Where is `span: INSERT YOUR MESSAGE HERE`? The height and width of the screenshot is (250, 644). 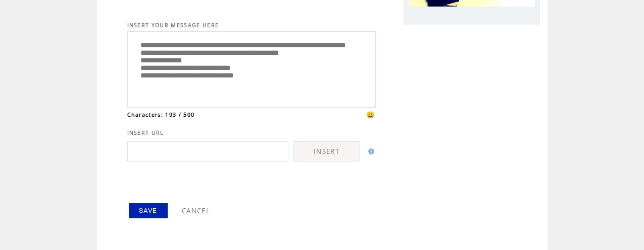 span: INSERT YOUR MESSAGE HERE is located at coordinates (173, 25).